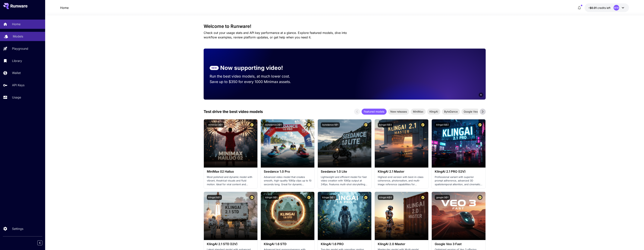 The width and height of the screenshot is (644, 250). I want to click on h3: Seedance 1.0 Pro, so click(287, 172).